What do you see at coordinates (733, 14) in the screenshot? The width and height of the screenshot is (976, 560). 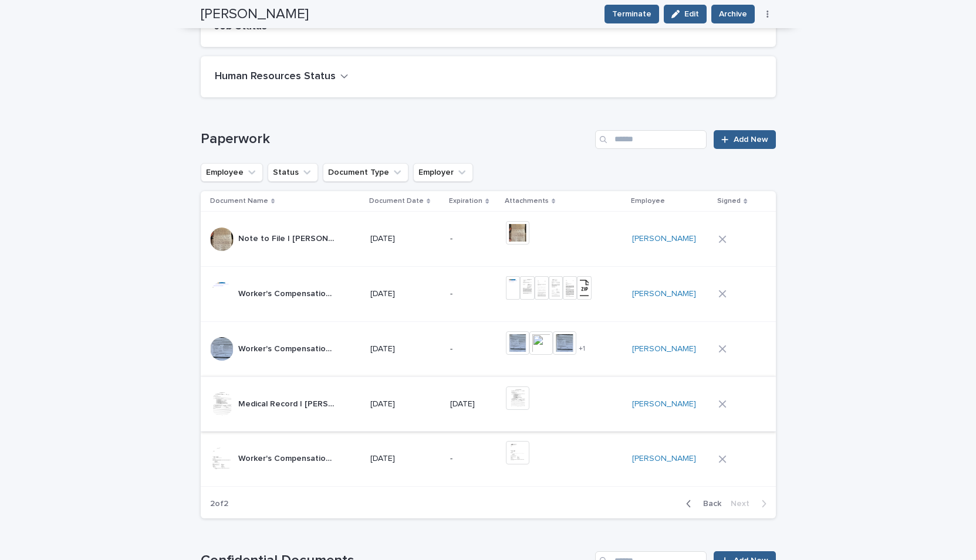 I see `button: Archive` at bounding box center [733, 14].